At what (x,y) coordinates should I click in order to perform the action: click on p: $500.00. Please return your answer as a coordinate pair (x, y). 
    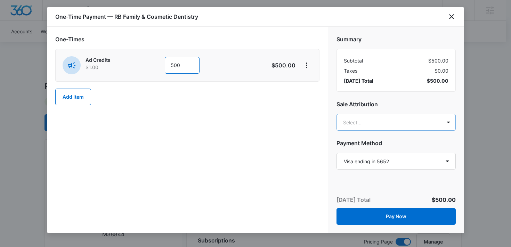
    Looking at the image, I should click on (279, 65).